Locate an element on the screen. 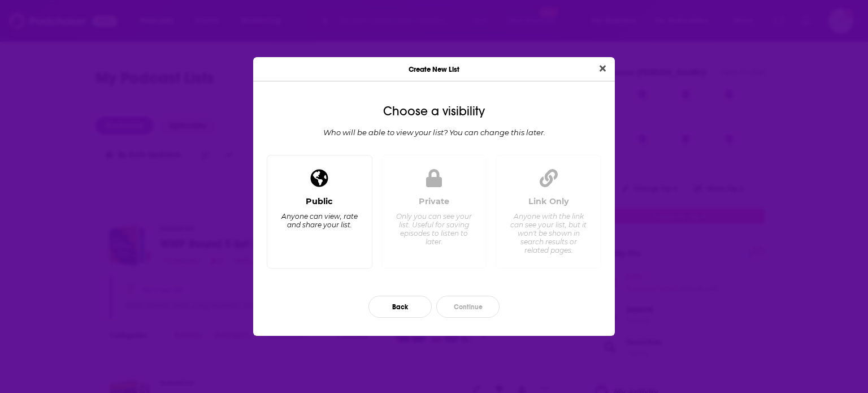 This screenshot has height=393, width=868. button: Back is located at coordinates (400, 307).